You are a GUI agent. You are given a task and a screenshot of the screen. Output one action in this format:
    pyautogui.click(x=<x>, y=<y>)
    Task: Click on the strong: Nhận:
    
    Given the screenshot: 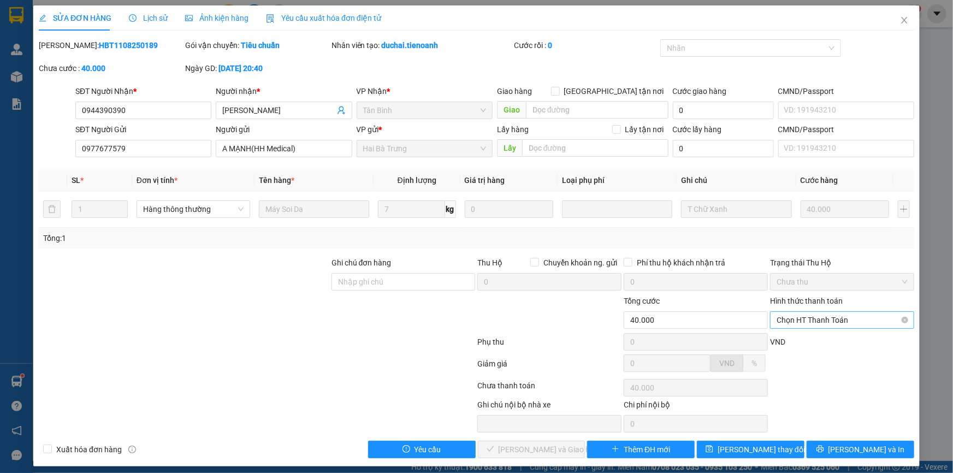 What is the action you would take?
    pyautogui.click(x=80, y=96)
    